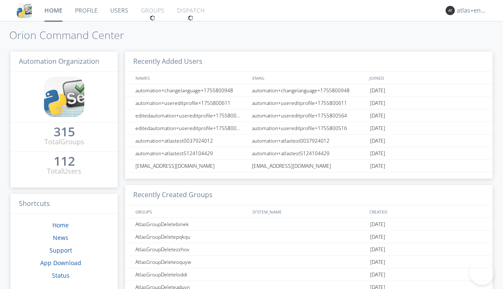 Image resolution: width=503 pixels, height=289 pixels. I want to click on div: AtlasGroupDeleteloddi, so click(191, 274).